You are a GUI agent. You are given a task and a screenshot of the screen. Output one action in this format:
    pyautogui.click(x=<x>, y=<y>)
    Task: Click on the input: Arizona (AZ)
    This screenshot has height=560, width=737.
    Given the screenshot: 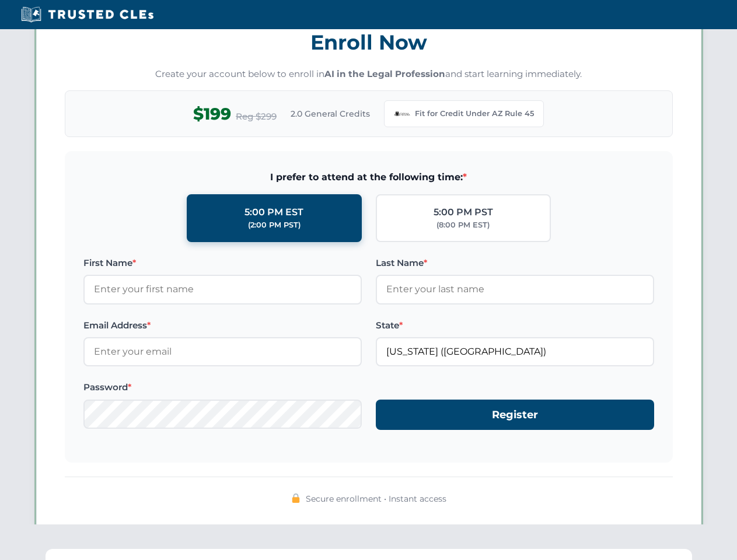 What is the action you would take?
    pyautogui.click(x=514, y=352)
    